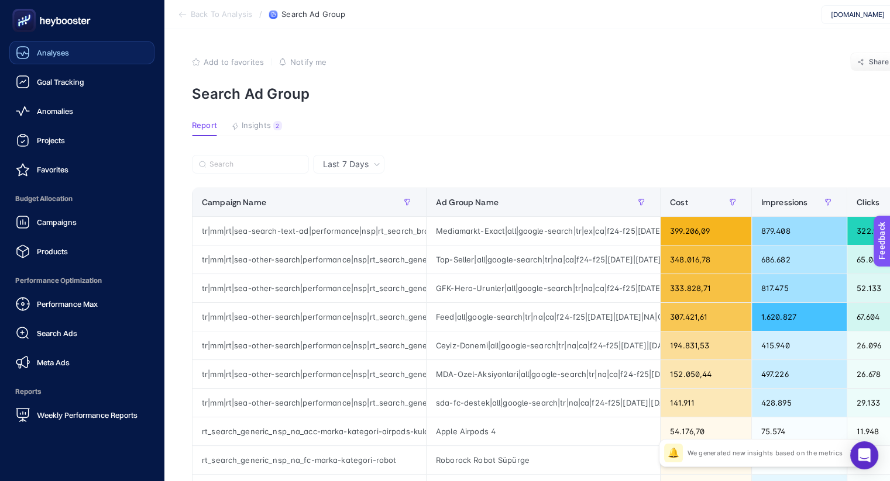 The width and height of the screenshot is (890, 481). I want to click on span: Ad Group Name, so click(467, 202).